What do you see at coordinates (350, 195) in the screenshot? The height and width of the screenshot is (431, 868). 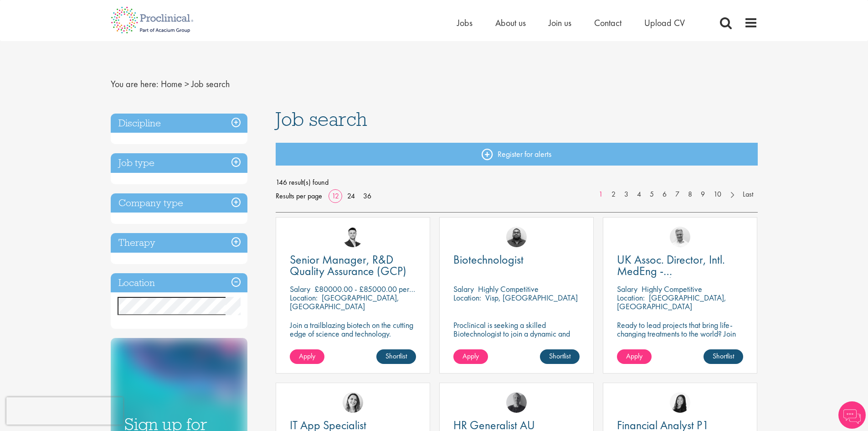 I see `a: 24` at bounding box center [350, 195].